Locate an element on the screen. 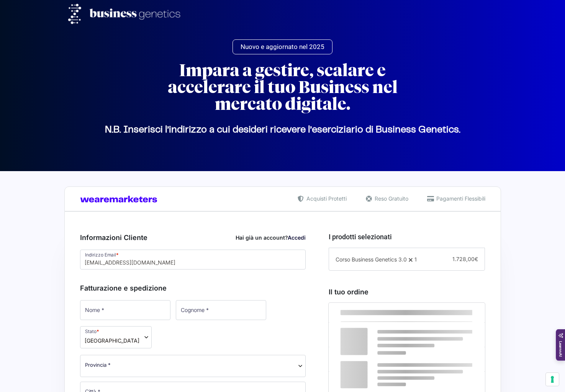 This screenshot has width=565, height=392. input: Nome * is located at coordinates (125, 310).